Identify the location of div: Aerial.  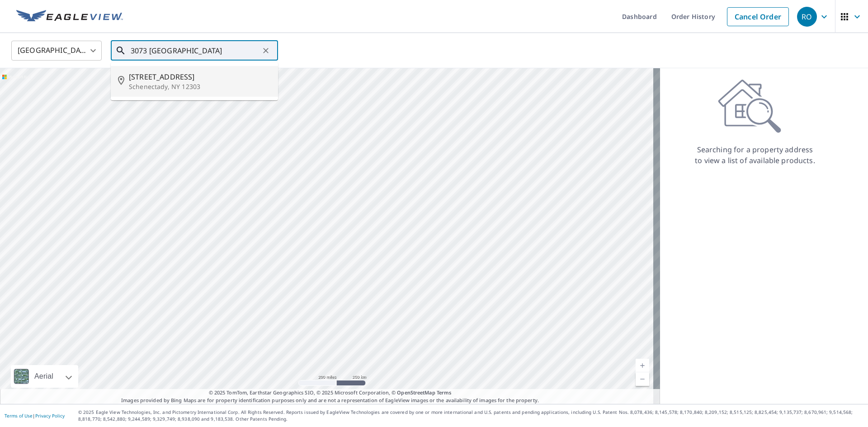
(44, 377).